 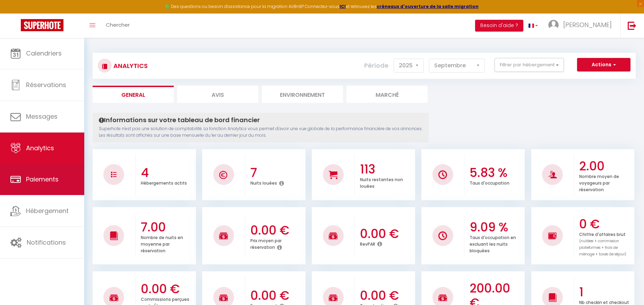 What do you see at coordinates (46, 85) in the screenshot?
I see `span: Réservations` at bounding box center [46, 85].